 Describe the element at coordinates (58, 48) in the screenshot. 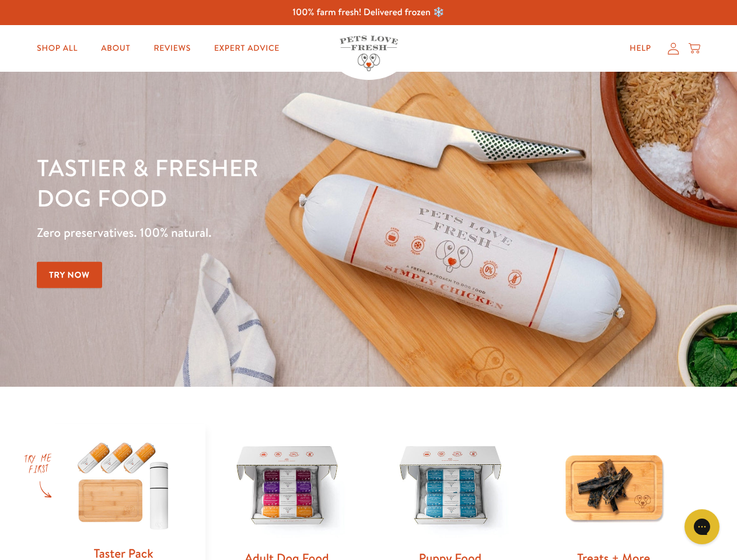

I see `a: Shop All` at that location.